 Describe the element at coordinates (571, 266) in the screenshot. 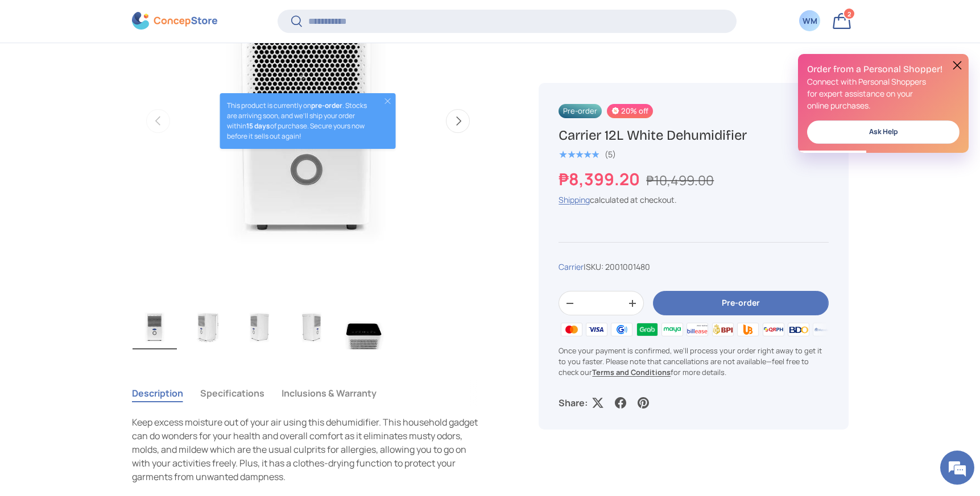

I see `a: Carrier` at that location.